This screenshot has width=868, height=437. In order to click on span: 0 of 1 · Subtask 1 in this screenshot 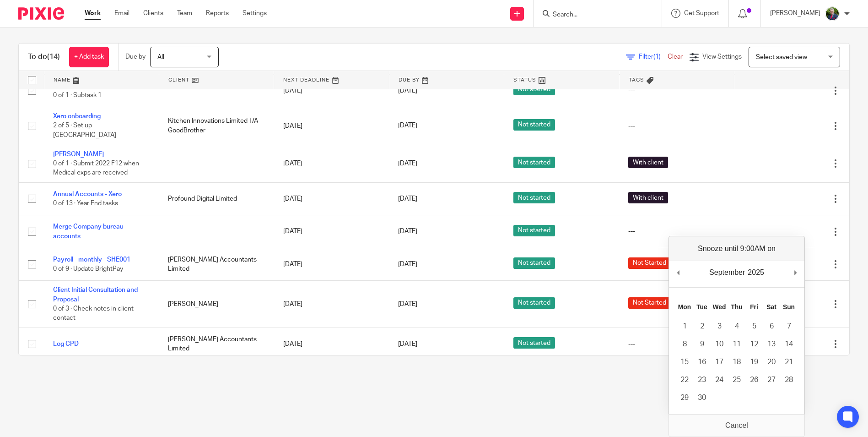, I will do `click(77, 96)`.